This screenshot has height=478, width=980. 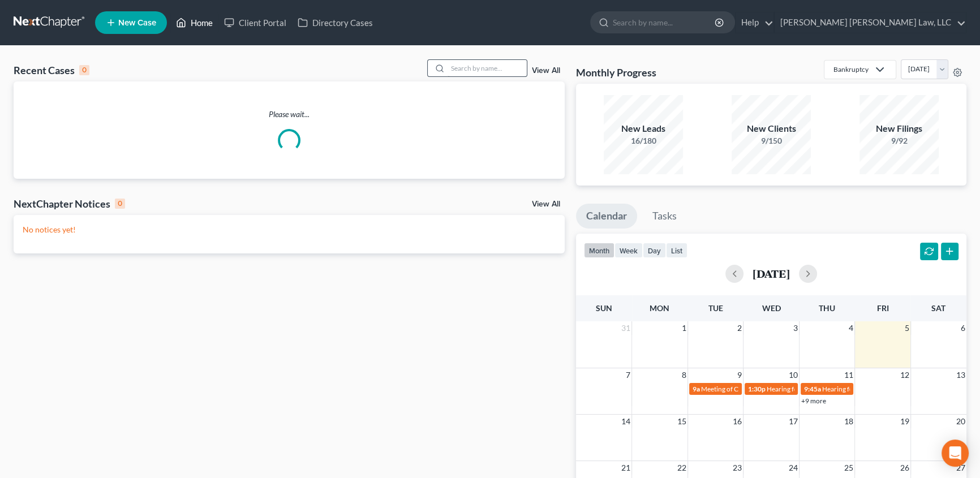 What do you see at coordinates (883, 308) in the screenshot?
I see `span: Fri` at bounding box center [883, 308].